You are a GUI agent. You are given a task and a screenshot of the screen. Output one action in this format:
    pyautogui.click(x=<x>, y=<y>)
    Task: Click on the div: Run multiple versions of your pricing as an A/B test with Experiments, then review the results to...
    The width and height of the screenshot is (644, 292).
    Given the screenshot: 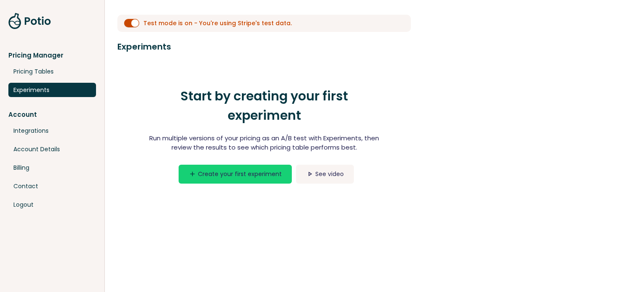 What is the action you would take?
    pyautogui.click(x=264, y=143)
    